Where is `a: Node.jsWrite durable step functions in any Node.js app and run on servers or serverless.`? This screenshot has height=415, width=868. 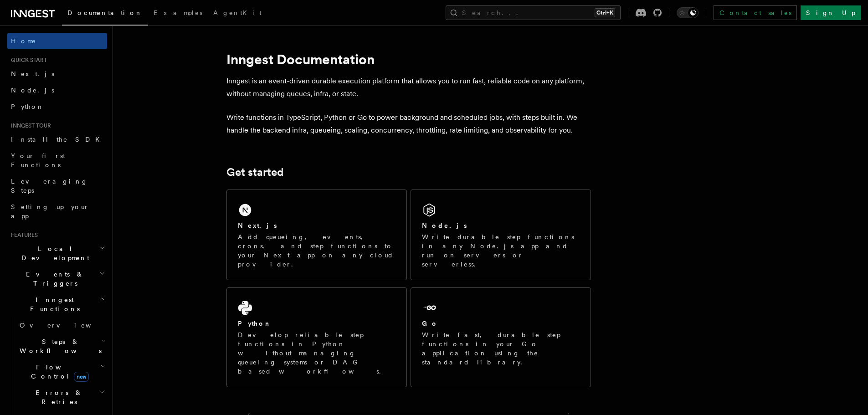 a: Node.jsWrite durable step functions in any Node.js app and run on servers or serverless. is located at coordinates (501, 234).